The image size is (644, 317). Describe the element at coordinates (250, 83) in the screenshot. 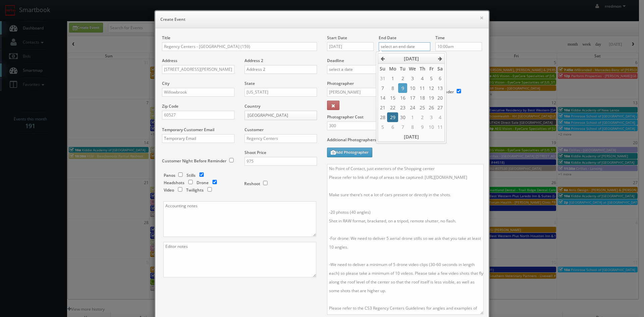

I see `label: State` at that location.